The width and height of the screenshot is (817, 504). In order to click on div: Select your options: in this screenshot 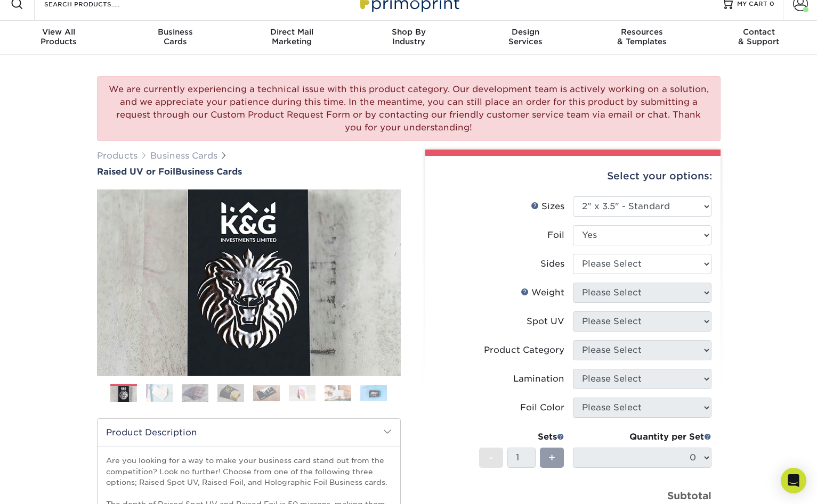, I will do `click(573, 176)`.